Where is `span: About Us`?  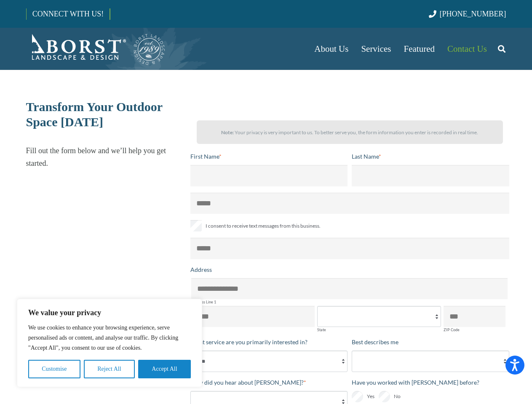 span: About Us is located at coordinates (331, 49).